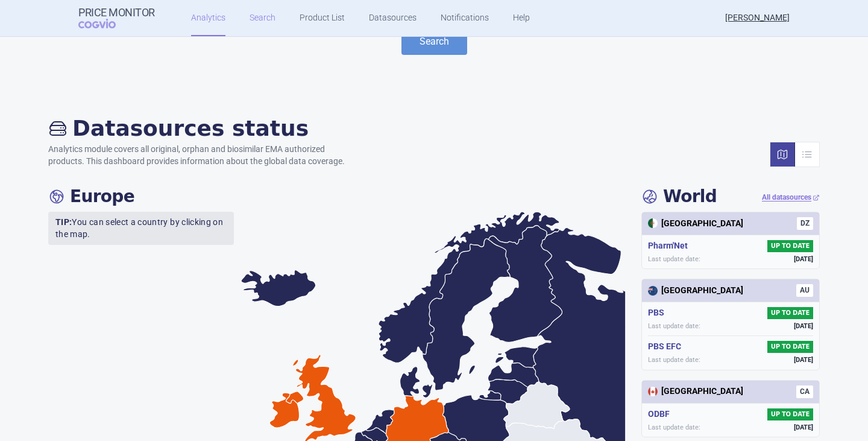 This screenshot has width=868, height=441. What do you see at coordinates (106, 23) in the screenshot?
I see `span: COGVIO` at bounding box center [106, 23].